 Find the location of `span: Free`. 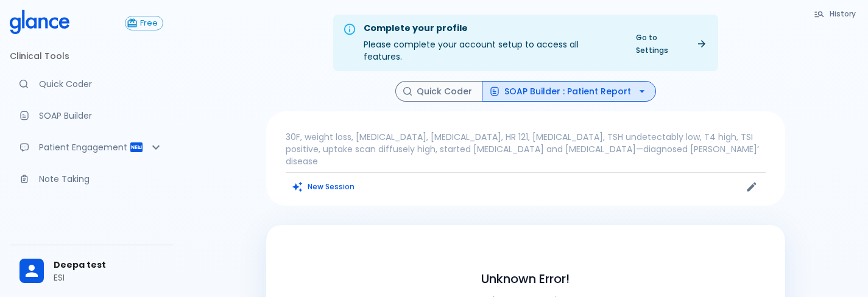

span: Free is located at coordinates (149, 23).